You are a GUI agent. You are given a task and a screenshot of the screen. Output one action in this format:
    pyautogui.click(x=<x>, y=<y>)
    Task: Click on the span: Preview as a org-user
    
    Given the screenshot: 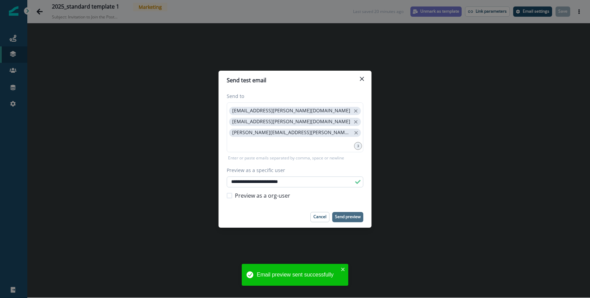 What is the action you would take?
    pyautogui.click(x=262, y=196)
    